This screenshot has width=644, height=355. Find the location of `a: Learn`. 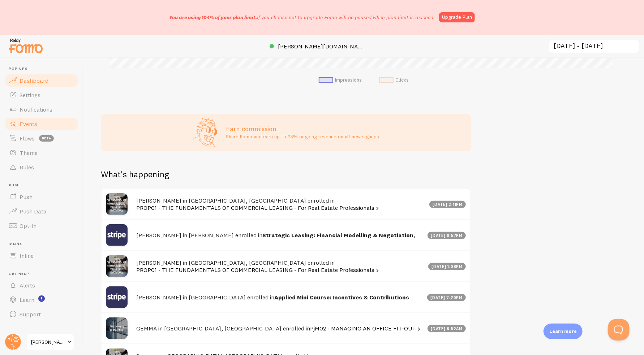

a: Learn is located at coordinates (41, 299).